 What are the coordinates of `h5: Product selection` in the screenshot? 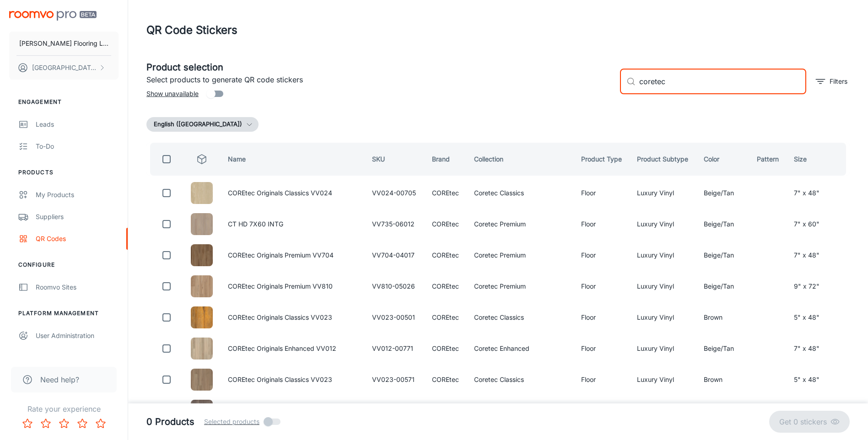 It's located at (379, 67).